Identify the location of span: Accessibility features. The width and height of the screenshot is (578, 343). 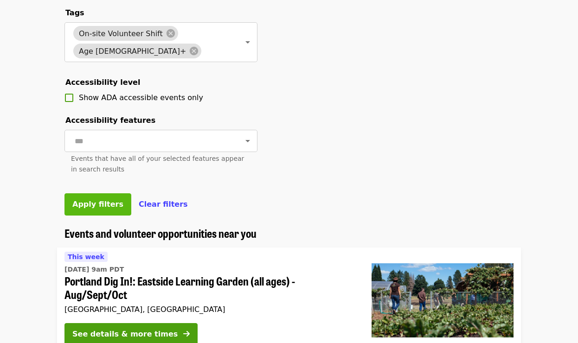
(110, 120).